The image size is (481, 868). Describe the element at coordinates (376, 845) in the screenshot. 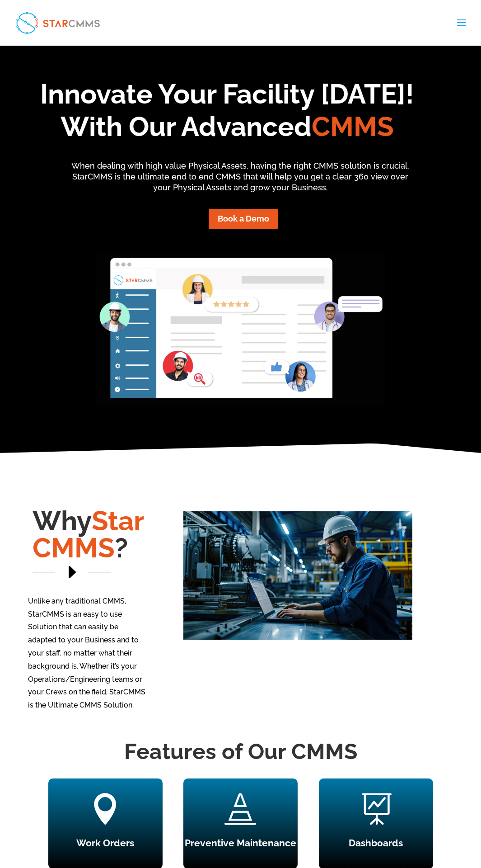

I see `h4: Dashboards` at that location.